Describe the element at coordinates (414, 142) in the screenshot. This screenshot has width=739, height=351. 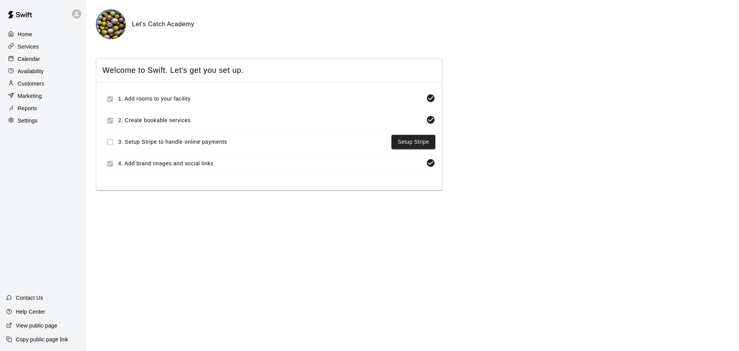
I see `a: Setup Stripe` at that location.